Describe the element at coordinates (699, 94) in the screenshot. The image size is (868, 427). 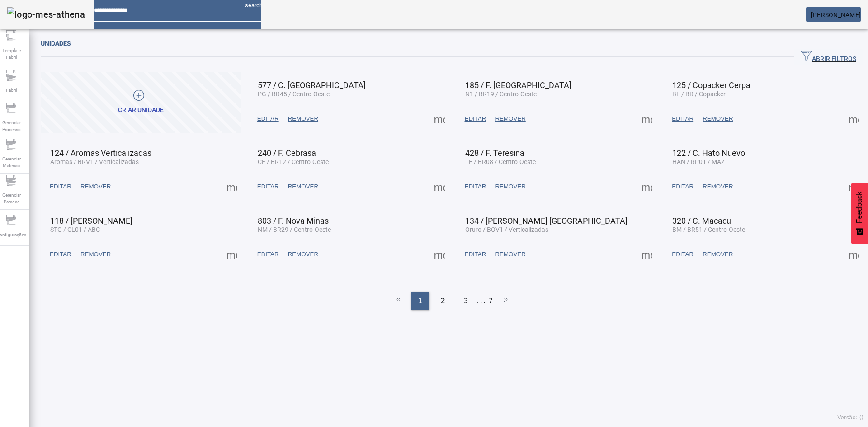
I see `span: BE / BR / Copacker` at that location.